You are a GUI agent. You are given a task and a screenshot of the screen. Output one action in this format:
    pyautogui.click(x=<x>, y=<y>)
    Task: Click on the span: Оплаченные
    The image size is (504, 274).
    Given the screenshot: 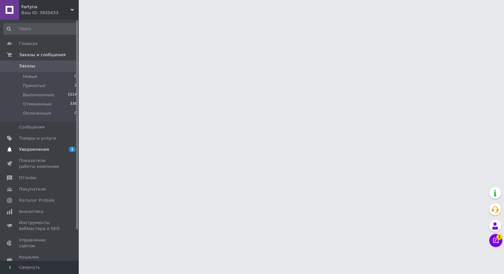 What is the action you would take?
    pyautogui.click(x=37, y=113)
    